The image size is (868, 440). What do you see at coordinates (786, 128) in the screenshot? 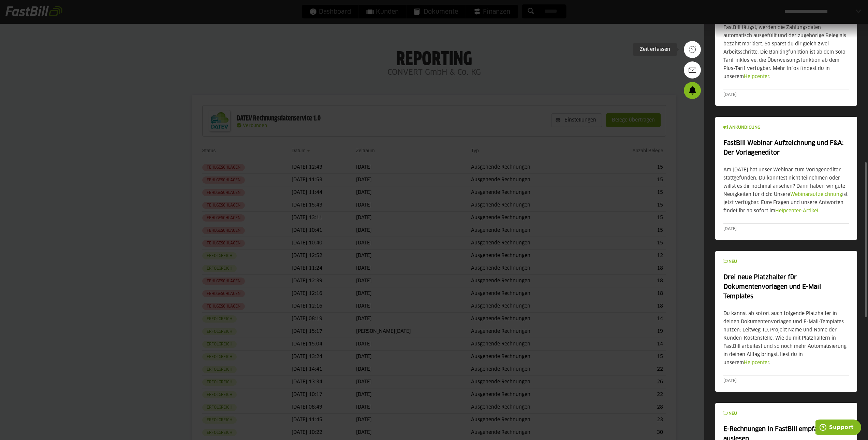
I see `div: ANKÜNDIGUNG` at bounding box center [786, 128].